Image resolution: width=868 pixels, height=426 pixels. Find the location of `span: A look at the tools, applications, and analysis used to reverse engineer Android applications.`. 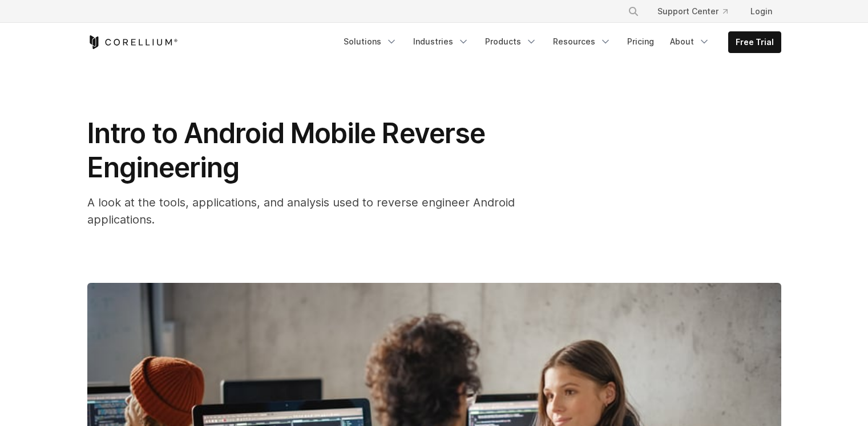

span: A look at the tools, applications, and analysis used to reverse engineer Android applications. is located at coordinates (301, 211).